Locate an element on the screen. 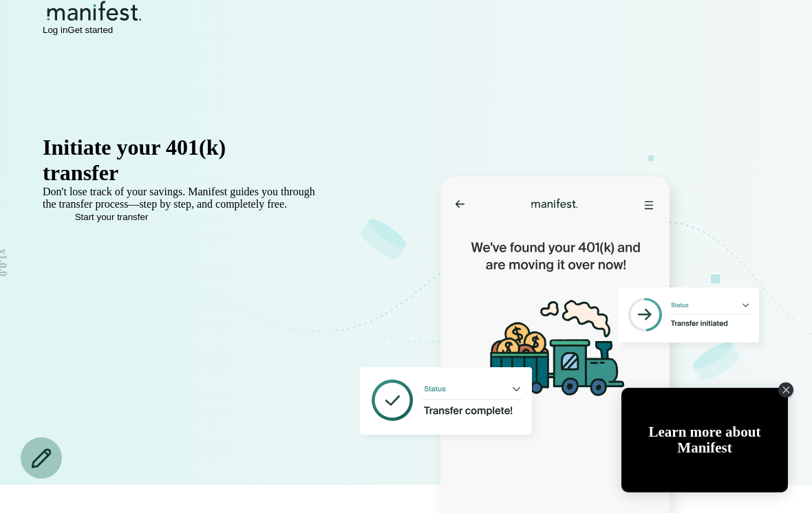 Image resolution: width=812 pixels, height=513 pixels. div: Tolstoy bubble widget is located at coordinates (705, 440).